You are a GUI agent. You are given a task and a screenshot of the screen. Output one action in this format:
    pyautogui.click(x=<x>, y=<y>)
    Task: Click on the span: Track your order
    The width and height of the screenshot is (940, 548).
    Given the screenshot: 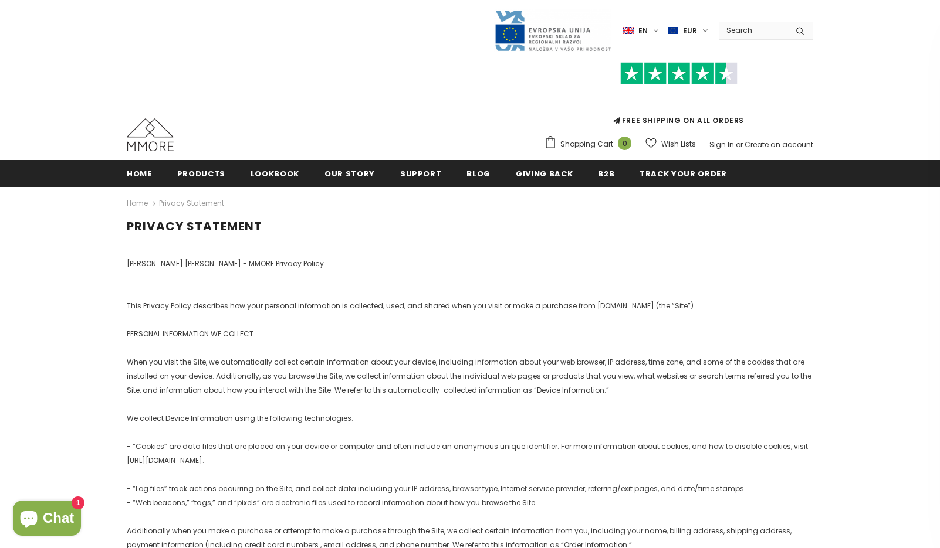 What is the action you would take?
    pyautogui.click(x=683, y=174)
    